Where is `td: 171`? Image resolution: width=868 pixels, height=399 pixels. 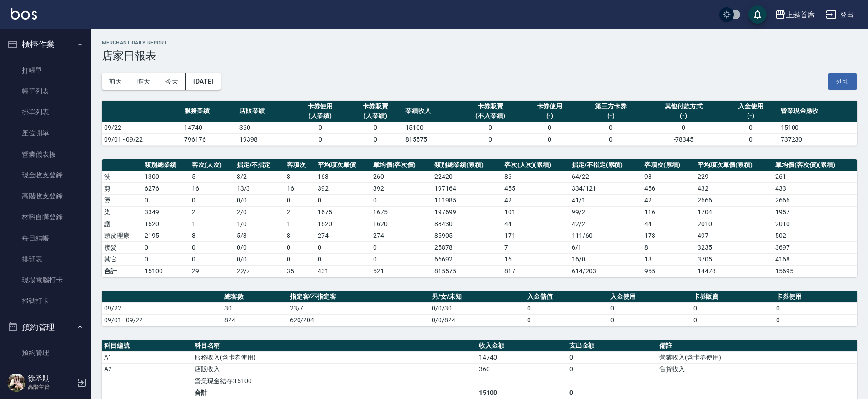
td: 171 is located at coordinates (536, 236).